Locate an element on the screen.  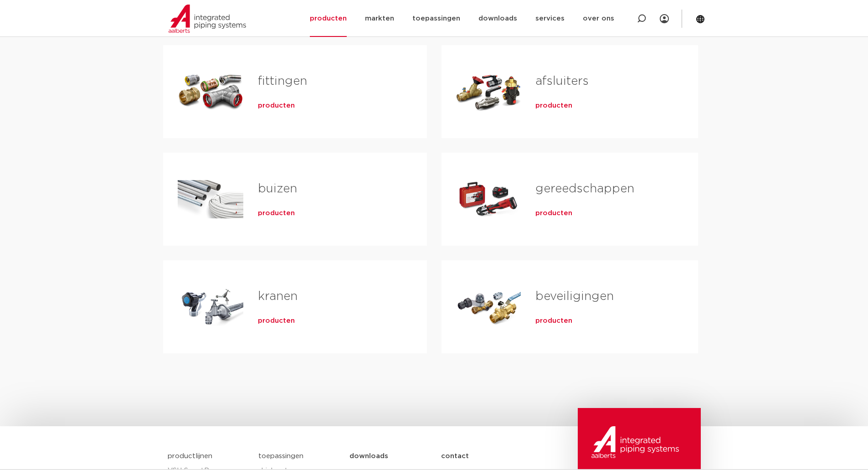
a: contact is located at coordinates (487, 456).